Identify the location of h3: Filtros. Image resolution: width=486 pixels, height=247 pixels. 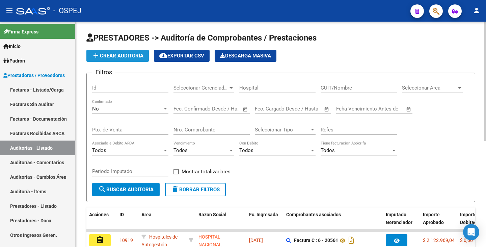
(104, 72).